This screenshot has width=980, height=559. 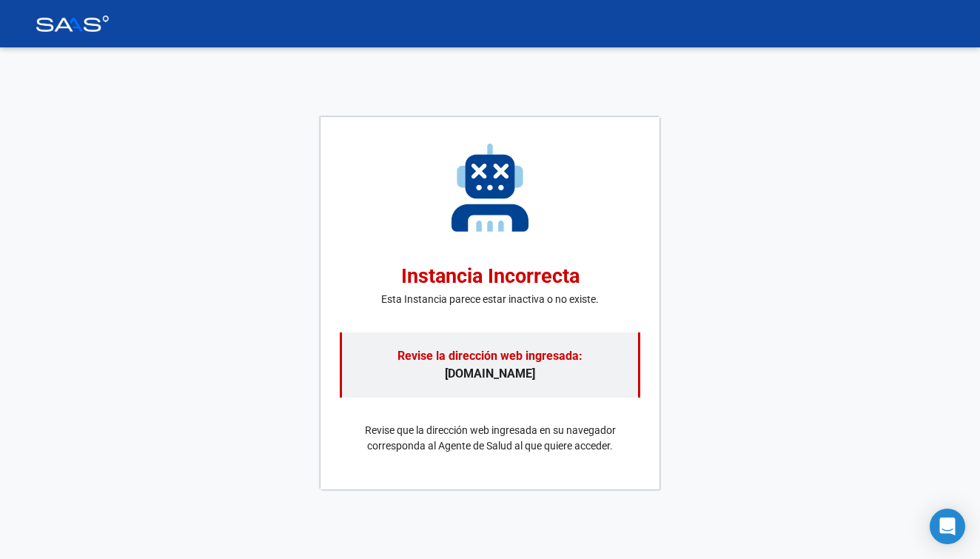 What do you see at coordinates (72, 23) in the screenshot?
I see `img: Logo SAAS` at bounding box center [72, 23].